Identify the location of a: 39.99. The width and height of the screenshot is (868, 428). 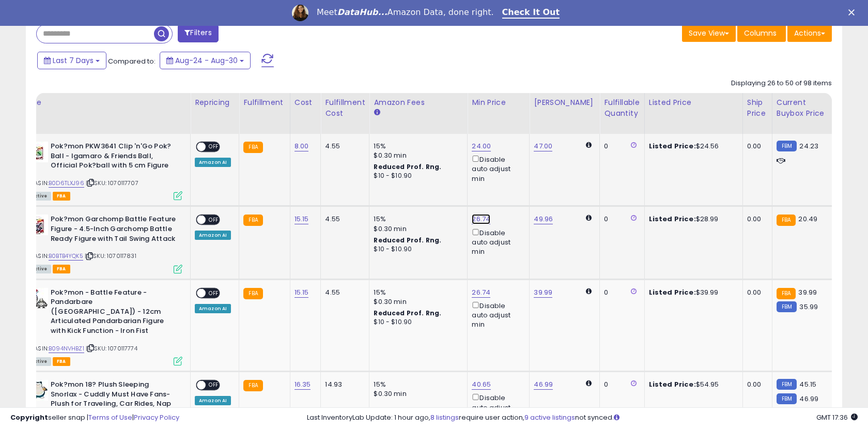
(543, 293).